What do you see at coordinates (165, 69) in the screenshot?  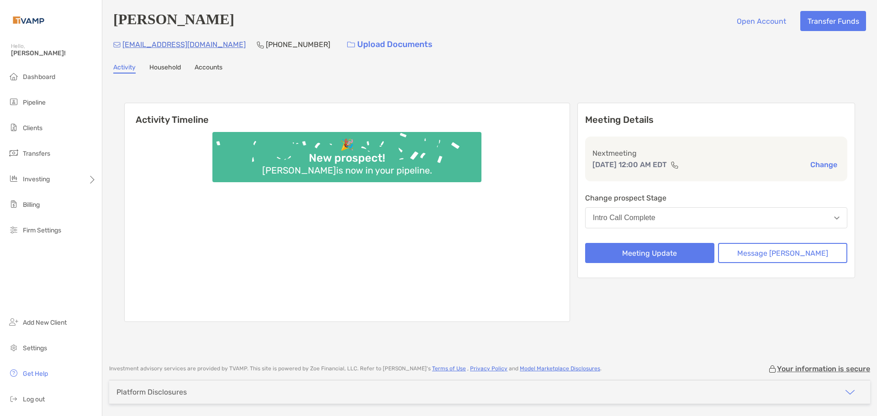 I see `a: Household` at bounding box center [165, 69].